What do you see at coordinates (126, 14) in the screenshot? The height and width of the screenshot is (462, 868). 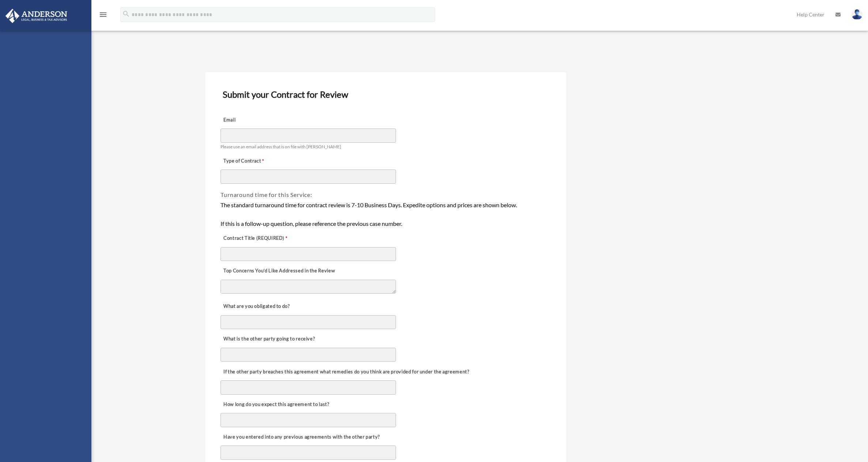 I see `i: search` at bounding box center [126, 14].